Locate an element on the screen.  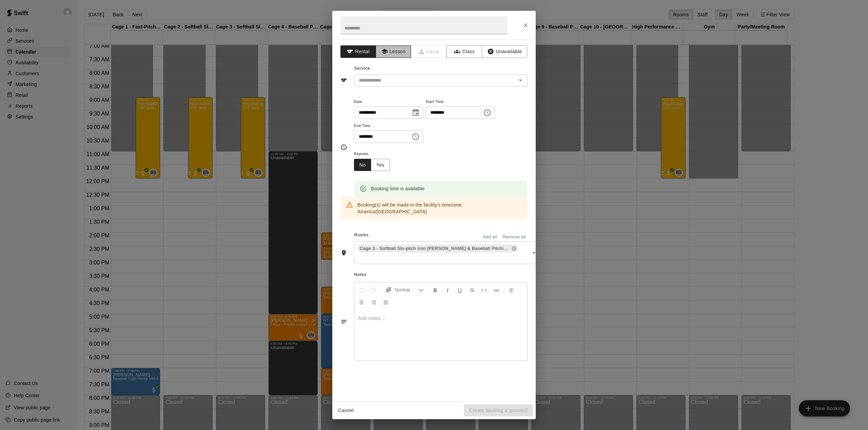
span: Start Time is located at coordinates (460, 102).